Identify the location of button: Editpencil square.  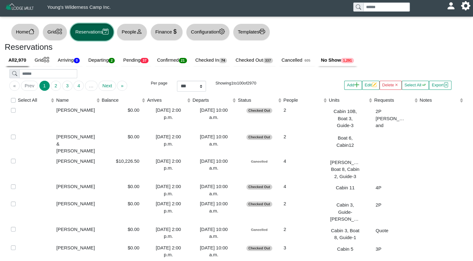
(371, 85).